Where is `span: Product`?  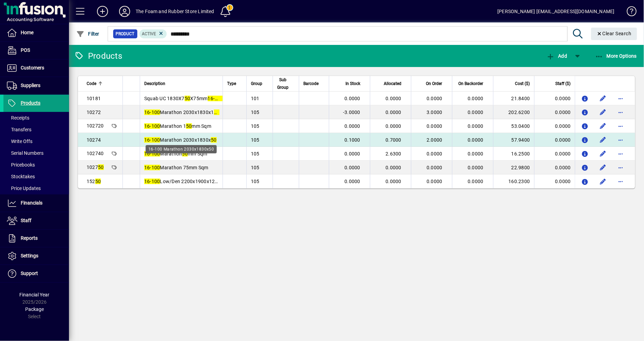
span: Product is located at coordinates (125, 34).